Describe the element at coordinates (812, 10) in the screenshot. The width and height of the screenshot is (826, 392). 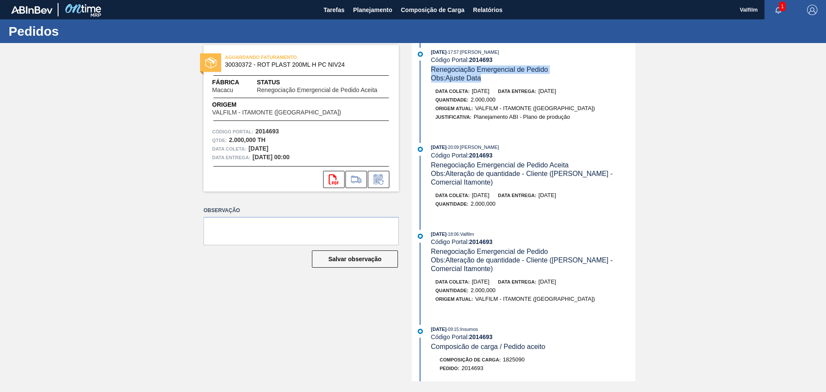
I see `img: Logout` at that location.